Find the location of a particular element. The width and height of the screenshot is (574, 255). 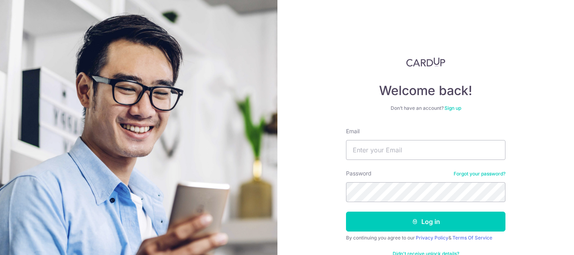

label: Password is located at coordinates (359, 174).